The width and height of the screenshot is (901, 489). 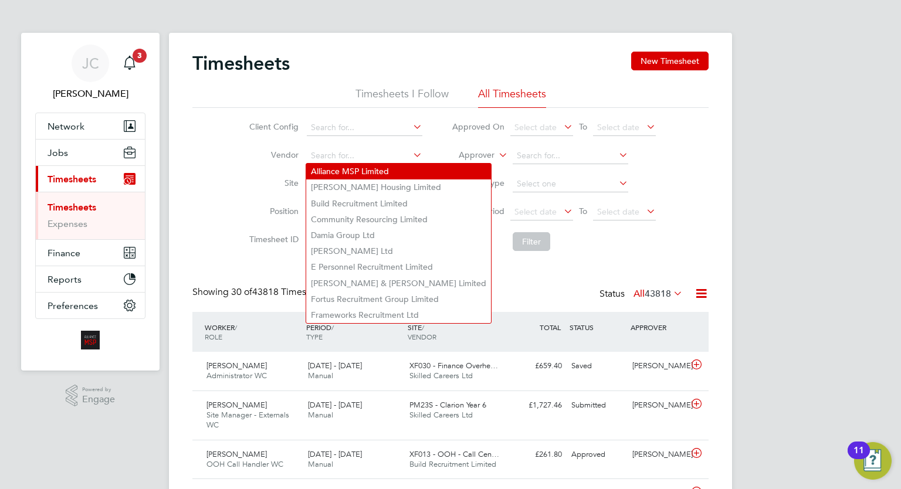 What do you see at coordinates (90, 279) in the screenshot?
I see `button: Reports` at bounding box center [90, 279].